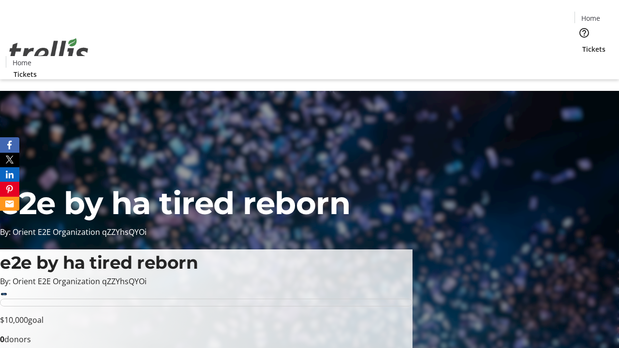  Describe the element at coordinates (584, 33) in the screenshot. I see `button: Help` at that location.